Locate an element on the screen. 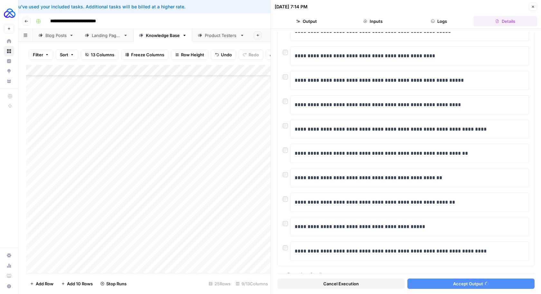 This screenshot has height=294, width=541. div: Product Testers is located at coordinates (221, 35).